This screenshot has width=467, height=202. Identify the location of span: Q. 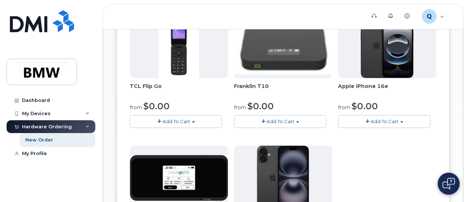
(430, 17).